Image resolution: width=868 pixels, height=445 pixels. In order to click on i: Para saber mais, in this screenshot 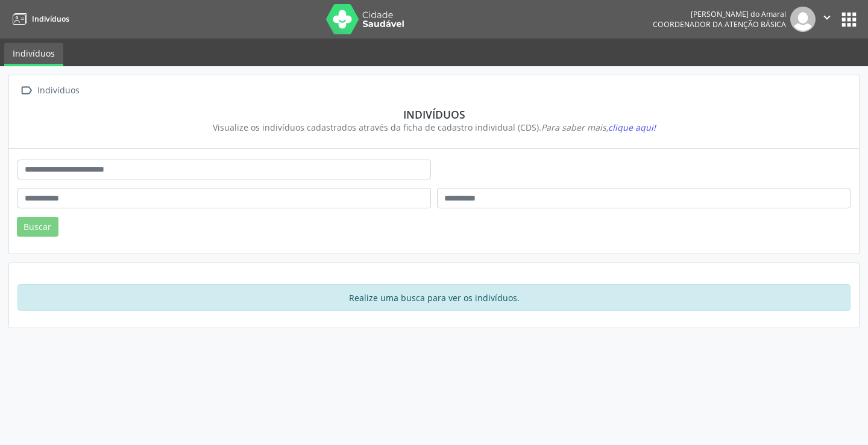, I will do `click(599, 127)`.